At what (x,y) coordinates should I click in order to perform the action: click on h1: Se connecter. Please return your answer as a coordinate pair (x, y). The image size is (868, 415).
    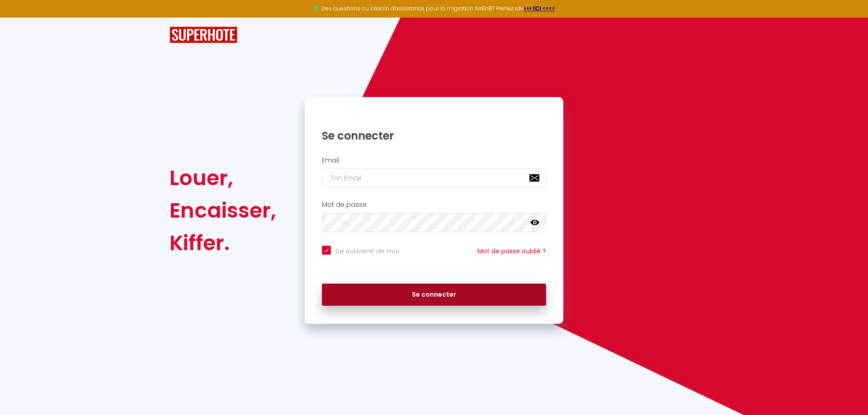
    Looking at the image, I should click on (434, 136).